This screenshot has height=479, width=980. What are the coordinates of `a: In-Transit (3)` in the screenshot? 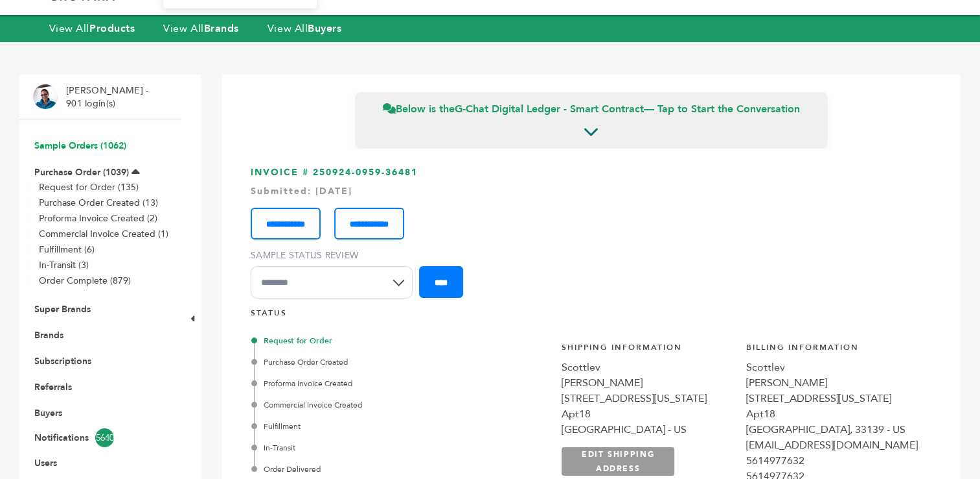 It's located at (63, 264).